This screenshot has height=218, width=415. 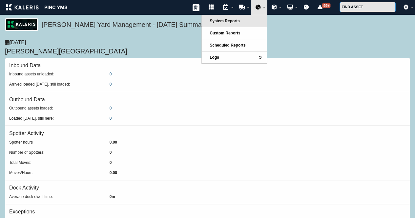 What do you see at coordinates (59, 74) in the screenshot?
I see `li: Inbound assets unloaded:` at bounding box center [59, 74].